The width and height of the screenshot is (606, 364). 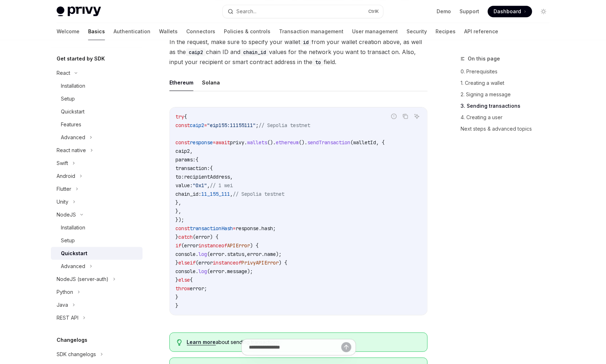 What do you see at coordinates (295, 347) in the screenshot?
I see `input: Ask a question...` at bounding box center [295, 347].